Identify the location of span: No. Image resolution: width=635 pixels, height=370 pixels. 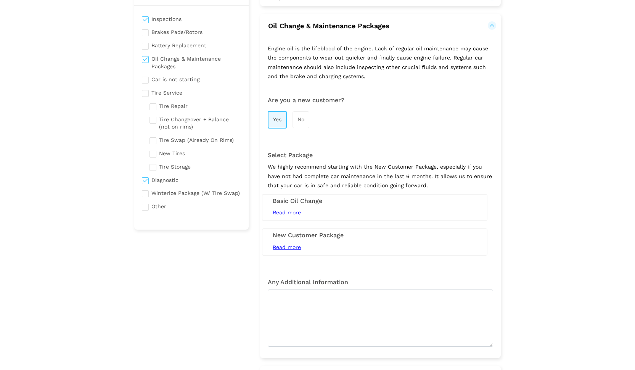
(301, 119).